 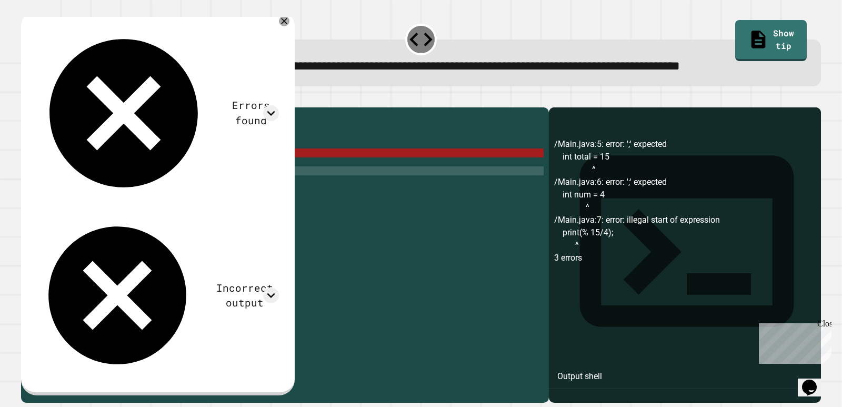 What do you see at coordinates (38, 35) in the screenshot?
I see `div: Chat with us now!Close` at bounding box center [38, 35].